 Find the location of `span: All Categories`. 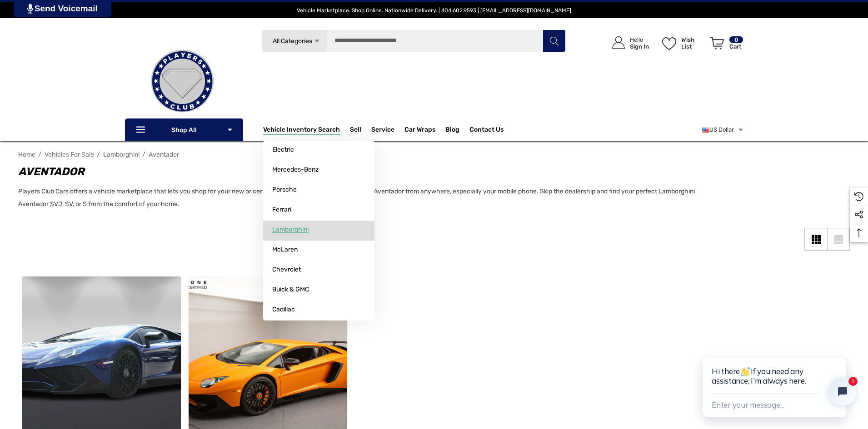

span: All Categories is located at coordinates (292, 41).